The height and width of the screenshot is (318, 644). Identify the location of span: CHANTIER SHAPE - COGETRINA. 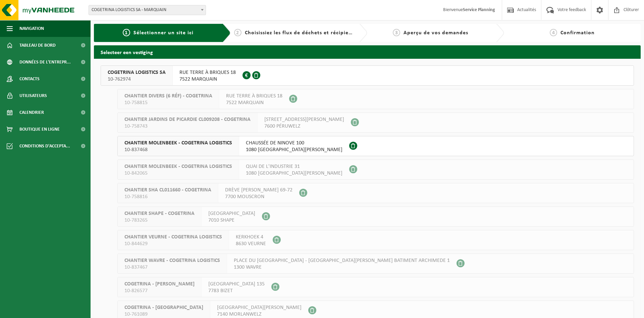
(159, 213).